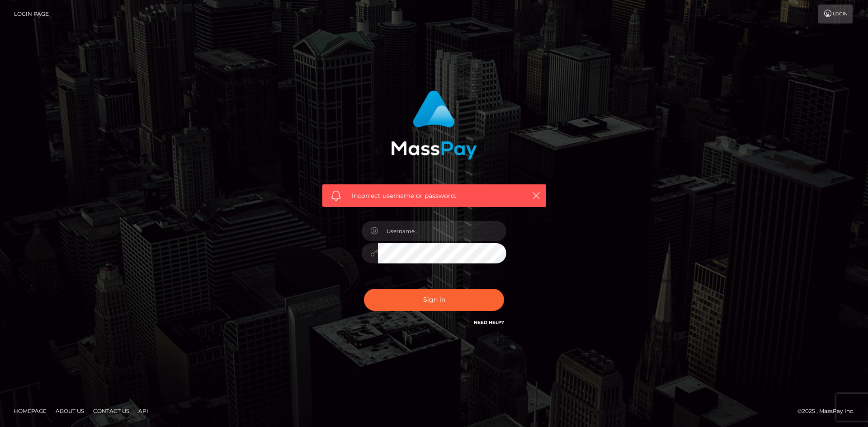  I want to click on a: Contact Us, so click(111, 411).